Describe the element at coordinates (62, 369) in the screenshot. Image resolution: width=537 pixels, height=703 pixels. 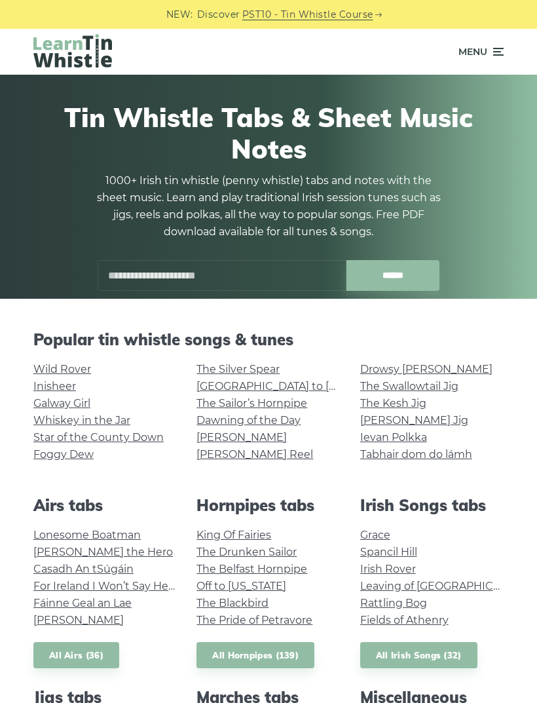
I see `a: Wild Rover` at that location.